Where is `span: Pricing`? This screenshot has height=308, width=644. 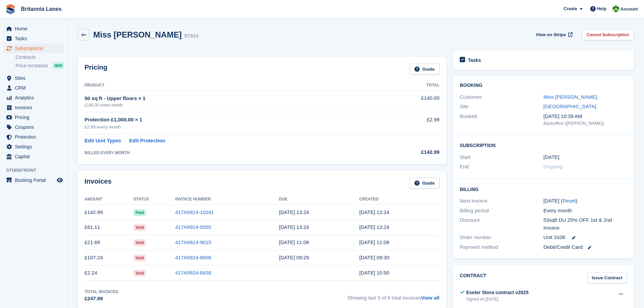
span: Pricing is located at coordinates (35, 117).